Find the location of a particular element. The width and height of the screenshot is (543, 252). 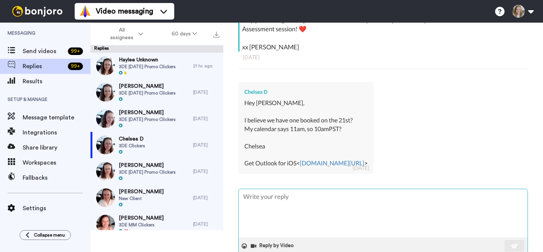

span: Integrations is located at coordinates (57, 133).